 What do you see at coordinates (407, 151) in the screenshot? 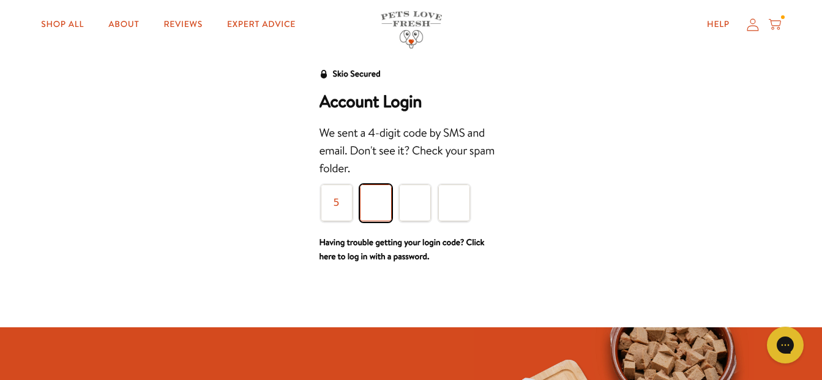
I see `span: We sent a 4-digit code by SMS and email. Don't see it? Check your spam folder.` at bounding box center [407, 151].